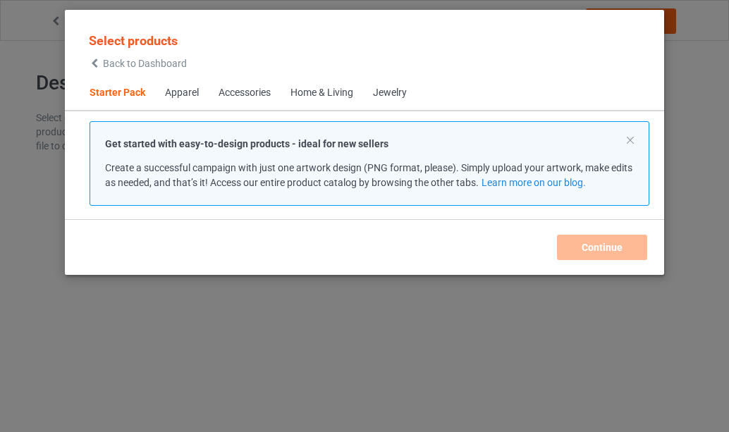 The width and height of the screenshot is (729, 432). What do you see at coordinates (321, 93) in the screenshot?
I see `div: Home & Living` at bounding box center [321, 93].